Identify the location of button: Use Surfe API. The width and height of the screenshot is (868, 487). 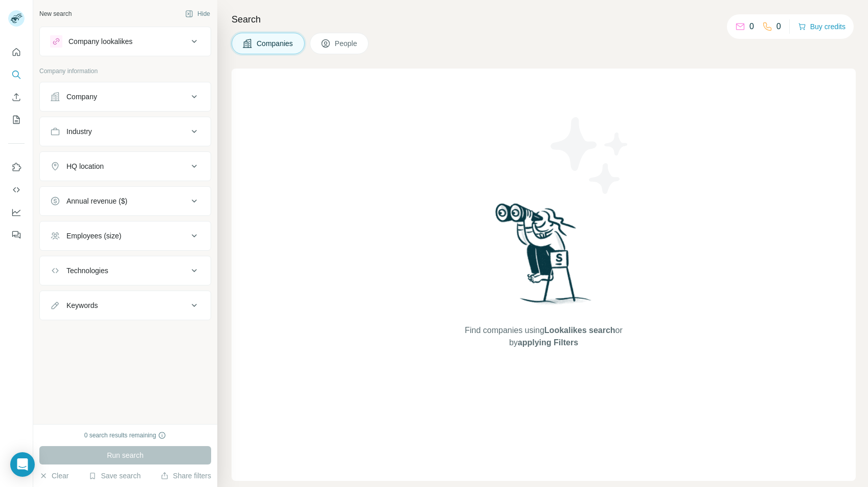
(17, 190).